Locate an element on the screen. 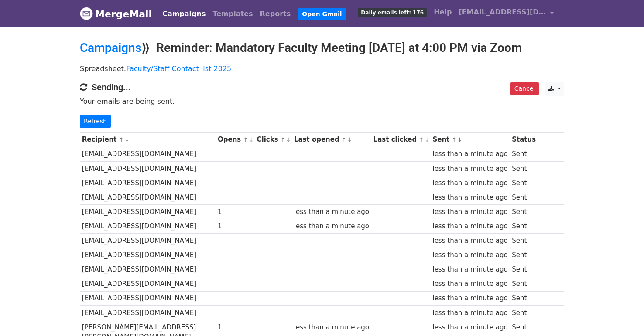  th: Recipient is located at coordinates (148, 139).